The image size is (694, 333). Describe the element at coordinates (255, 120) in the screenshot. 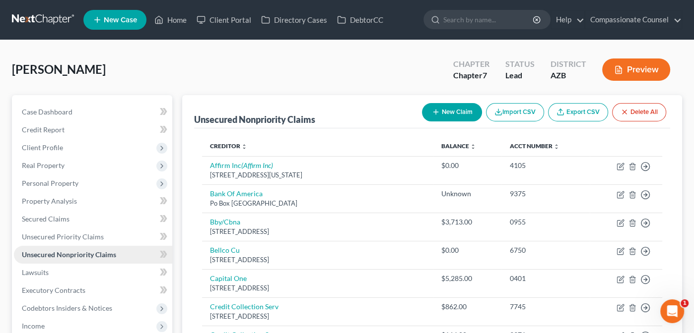

I see `div: Unsecured Nonpriority Claims` at that location.